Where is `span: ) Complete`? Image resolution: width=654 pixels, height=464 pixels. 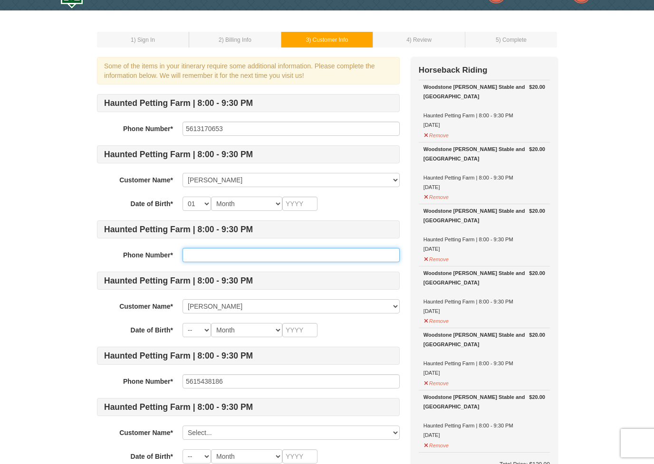
span: ) Complete is located at coordinates (513, 40).